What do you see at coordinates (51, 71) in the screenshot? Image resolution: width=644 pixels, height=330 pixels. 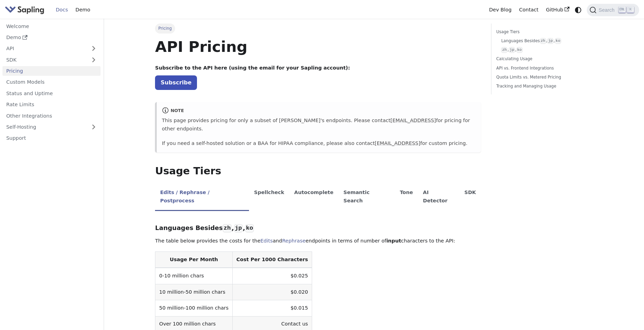 I see `a: Pricing` at bounding box center [51, 71].